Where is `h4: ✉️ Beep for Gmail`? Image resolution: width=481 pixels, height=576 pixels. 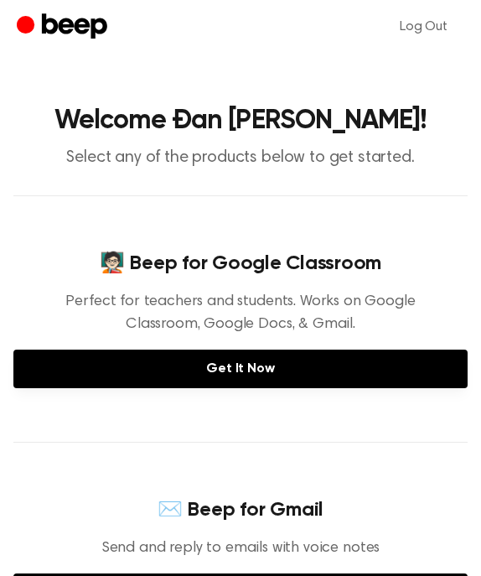
h4: ✉️ Beep for Gmail is located at coordinates (241, 510).